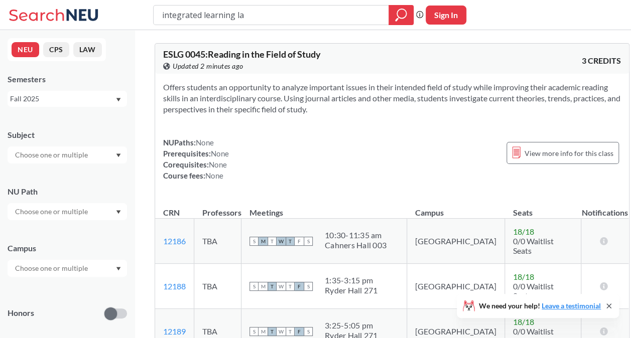  I want to click on th: Campus, so click(456, 208).